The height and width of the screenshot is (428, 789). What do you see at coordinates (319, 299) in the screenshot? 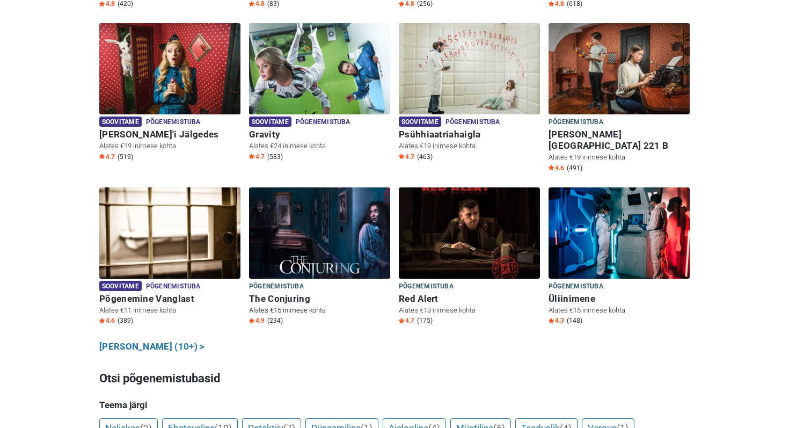
I see `h6: The Conjuring` at bounding box center [319, 299].